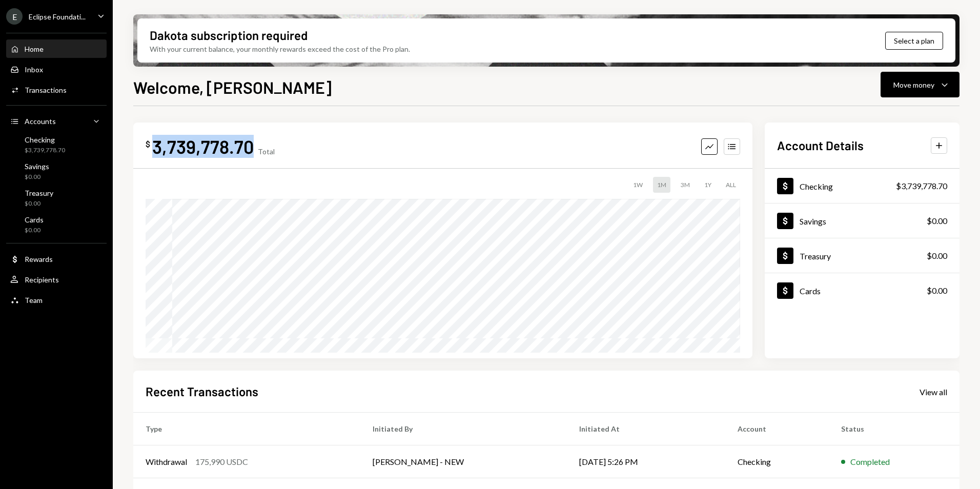 Image resolution: width=980 pixels, height=489 pixels. What do you see at coordinates (933, 392) in the screenshot?
I see `div: View all` at bounding box center [933, 392].